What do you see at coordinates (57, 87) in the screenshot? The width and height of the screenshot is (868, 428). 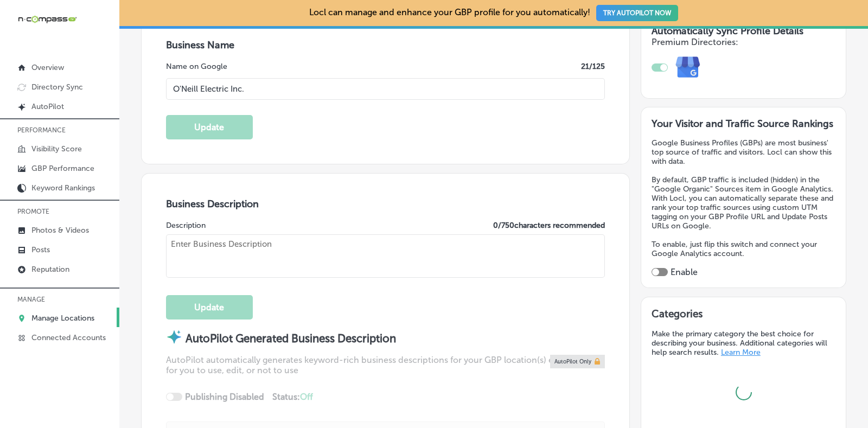 I see `p: Directory Sync` at bounding box center [57, 87].